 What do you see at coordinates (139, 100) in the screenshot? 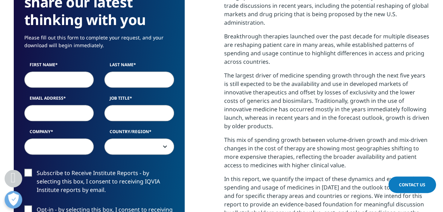
I see `label: Job Title` at bounding box center [139, 100].